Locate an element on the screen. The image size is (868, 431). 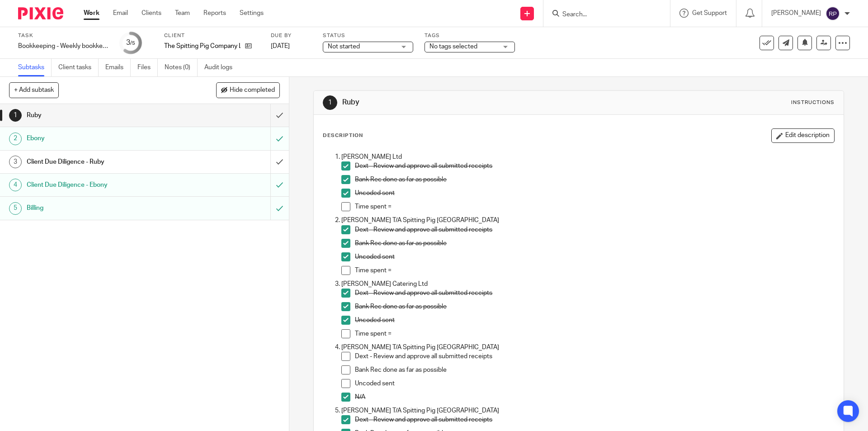
small: /5 is located at coordinates (133, 43).